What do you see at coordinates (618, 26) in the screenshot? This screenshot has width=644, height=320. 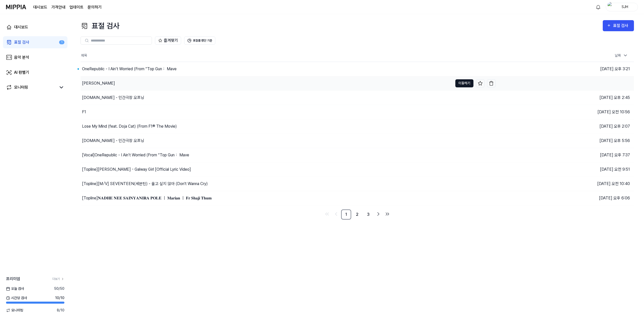 I see `button: 표절 검사` at bounding box center [618, 26].